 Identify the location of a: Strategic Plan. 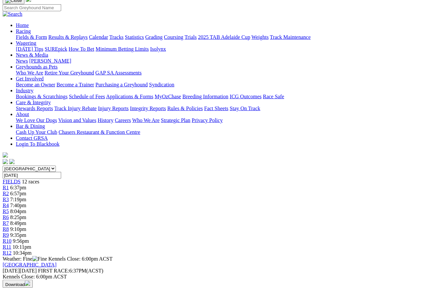
(175, 120).